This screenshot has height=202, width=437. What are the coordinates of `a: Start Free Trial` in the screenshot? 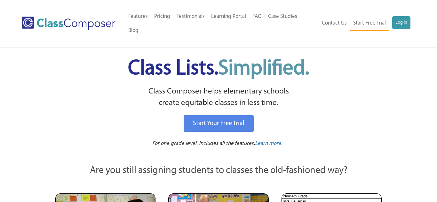 It's located at (369, 23).